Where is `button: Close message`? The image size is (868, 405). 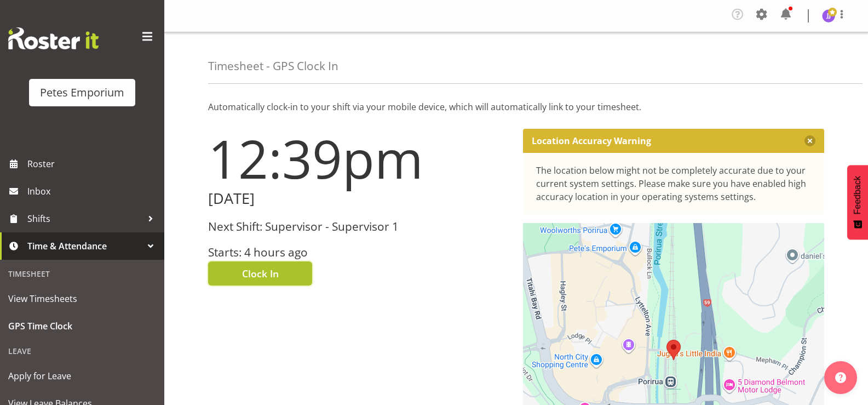 button: Close message is located at coordinates (810, 141).